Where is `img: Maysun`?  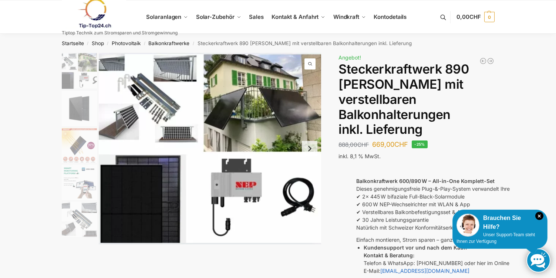
img: Maysun is located at coordinates (79, 108).